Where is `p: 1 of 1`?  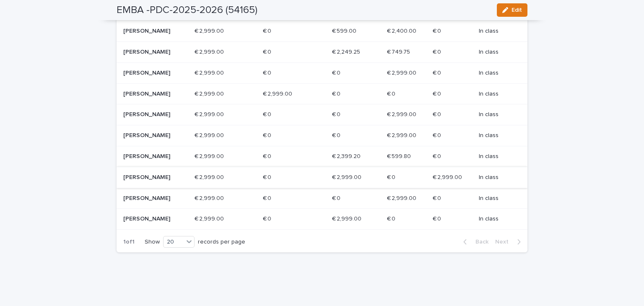 p: 1 of 1 is located at coordinates (129, 242).